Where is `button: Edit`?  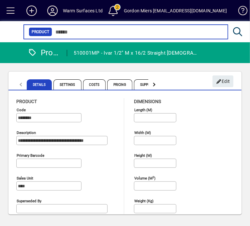
button: Edit is located at coordinates (223, 81).